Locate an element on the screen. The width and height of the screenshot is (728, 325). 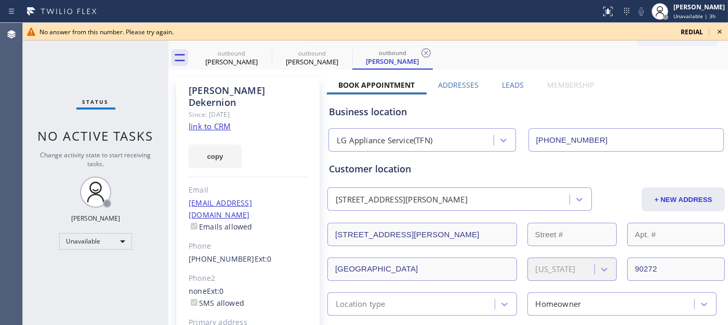
label: Emails allowed is located at coordinates (220, 226).